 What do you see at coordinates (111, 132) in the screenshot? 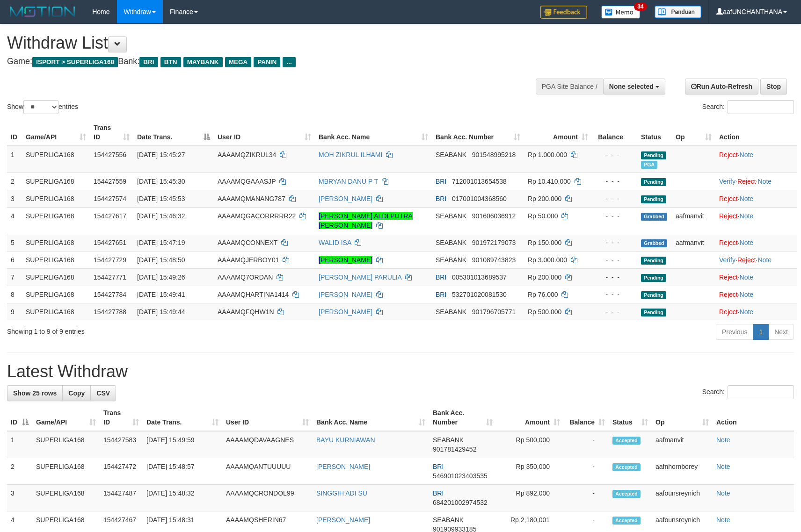
I see `th: Trans ID: activate to sort column ascending` at bounding box center [111, 132].